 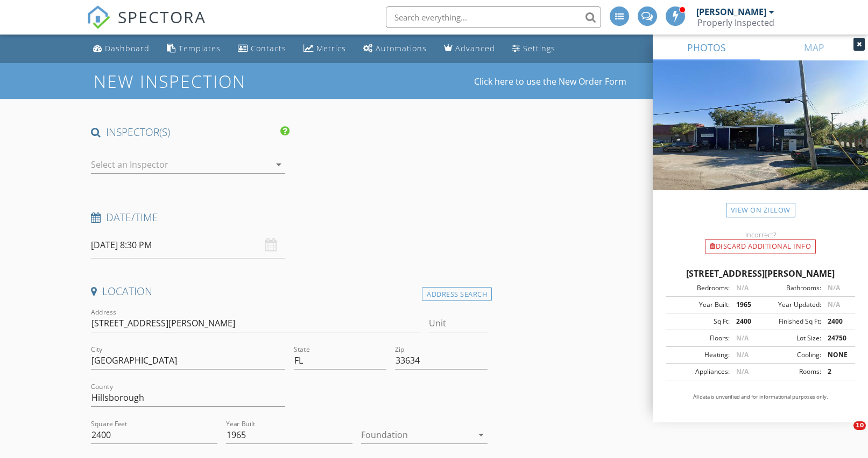 I want to click on a: SPECTORA, so click(x=147, y=26).